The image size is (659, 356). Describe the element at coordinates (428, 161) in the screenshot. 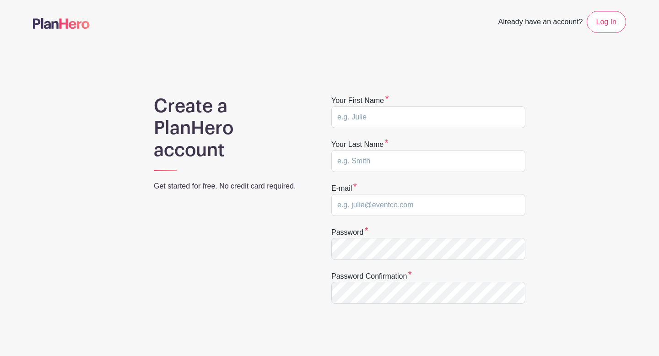

I see `input: e.g. Smith` at that location.